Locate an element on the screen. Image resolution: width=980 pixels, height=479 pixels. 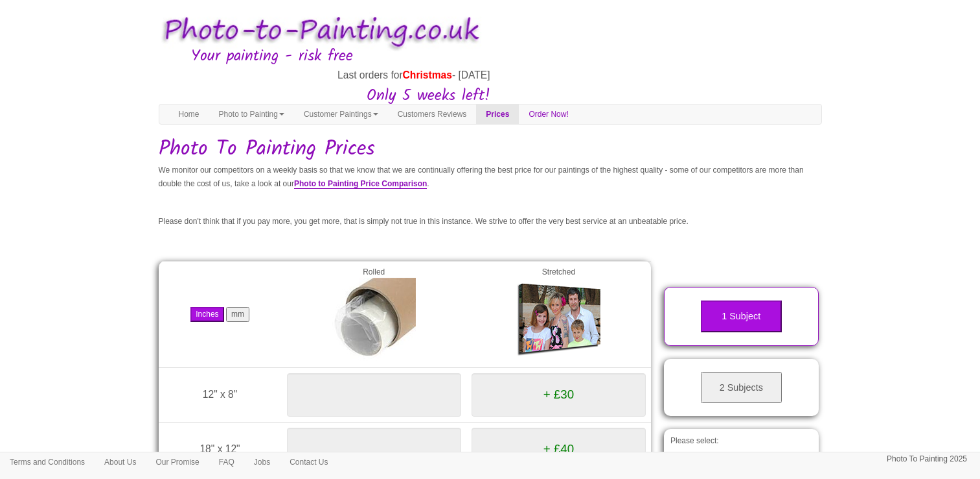
a: FAQ is located at coordinates (227, 462).